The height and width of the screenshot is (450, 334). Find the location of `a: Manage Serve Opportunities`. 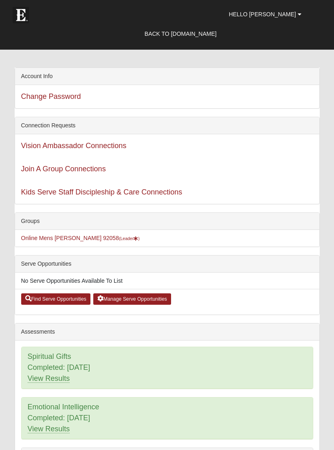

a: Manage Serve Opportunities is located at coordinates (132, 299).